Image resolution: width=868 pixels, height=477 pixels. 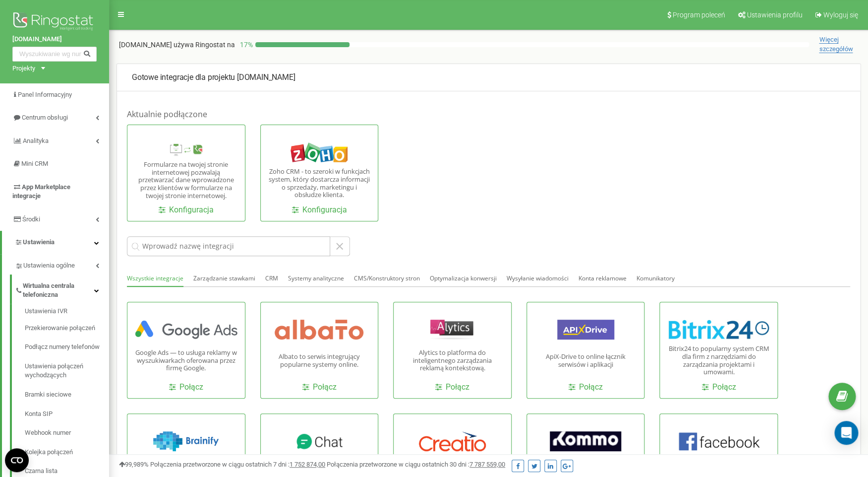 I want to click on span: Centrum obsługi, so click(x=44, y=117).